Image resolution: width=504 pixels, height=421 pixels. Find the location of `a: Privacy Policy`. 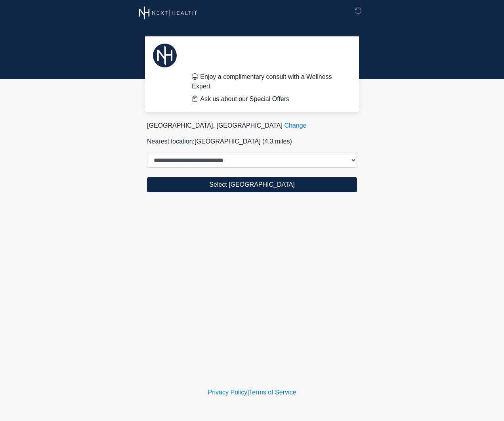

a: Privacy Policy is located at coordinates (228, 392).